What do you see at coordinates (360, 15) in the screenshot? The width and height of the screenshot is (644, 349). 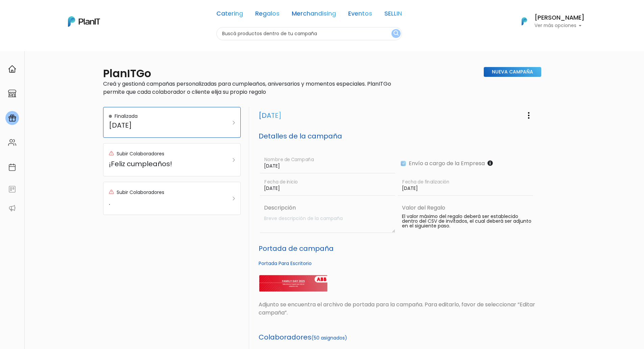 I see `a: Eventos` at bounding box center [360, 15].